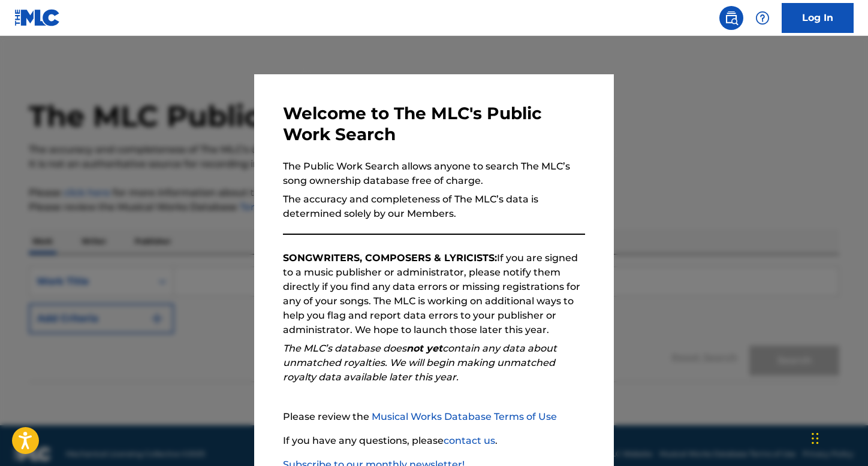  Describe the element at coordinates (37, 17) in the screenshot. I see `img: MLC Logo` at that location.